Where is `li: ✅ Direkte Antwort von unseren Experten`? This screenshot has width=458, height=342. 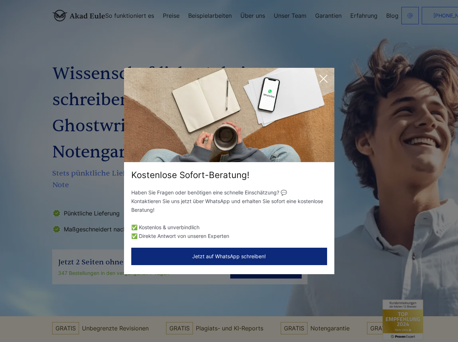 li: ✅ Direkte Antwort von unseren Experten is located at coordinates (229, 236).